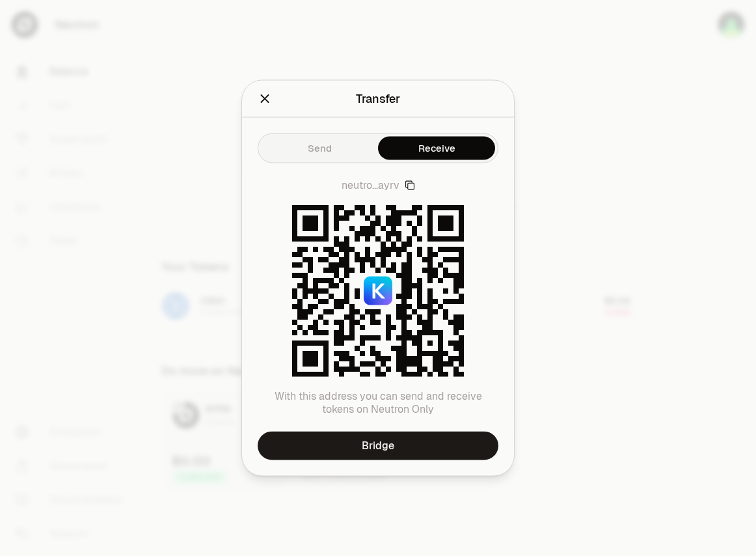 The height and width of the screenshot is (556, 756). What do you see at coordinates (437, 148) in the screenshot?
I see `button: Receive` at bounding box center [437, 148].